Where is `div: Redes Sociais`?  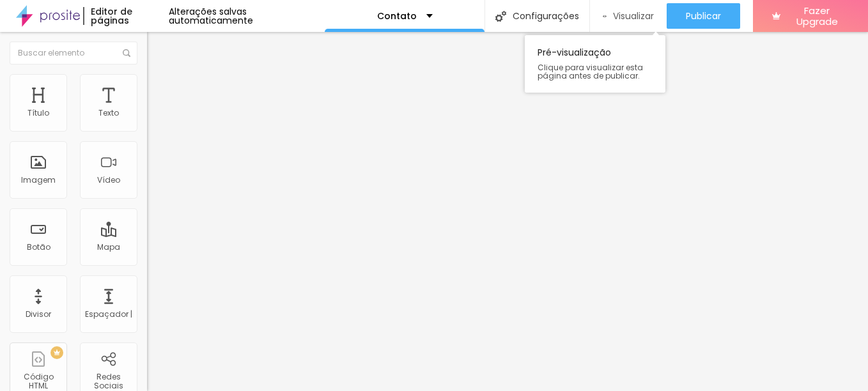
div: Redes Sociais is located at coordinates (108, 381).